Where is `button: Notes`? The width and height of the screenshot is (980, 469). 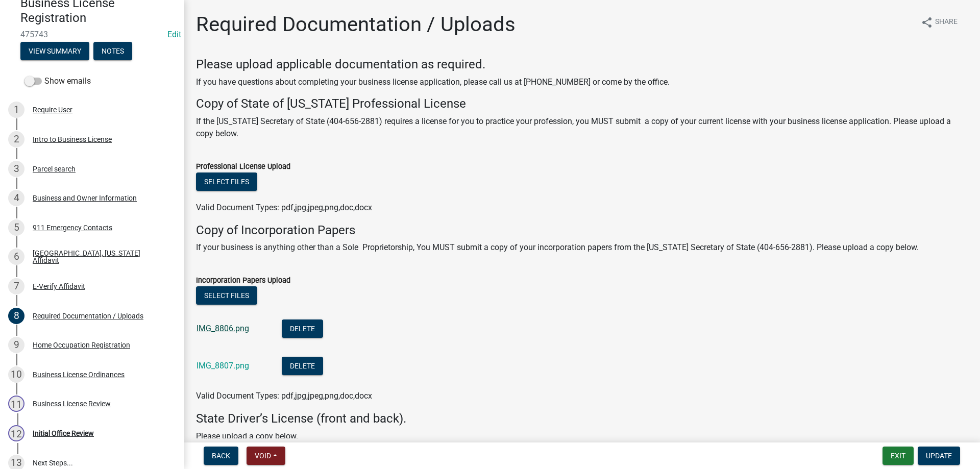 button: Notes is located at coordinates (113, 51).